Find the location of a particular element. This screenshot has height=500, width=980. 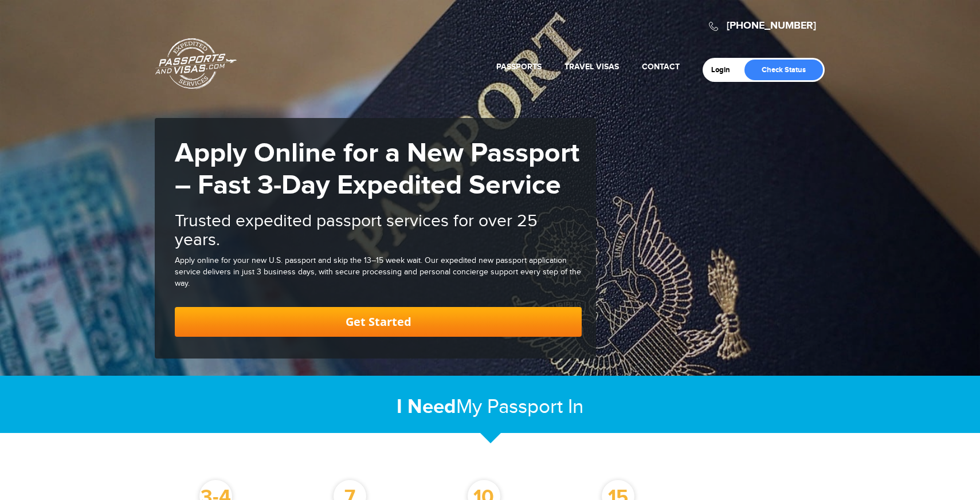

a: Travel Visas is located at coordinates (591, 66).